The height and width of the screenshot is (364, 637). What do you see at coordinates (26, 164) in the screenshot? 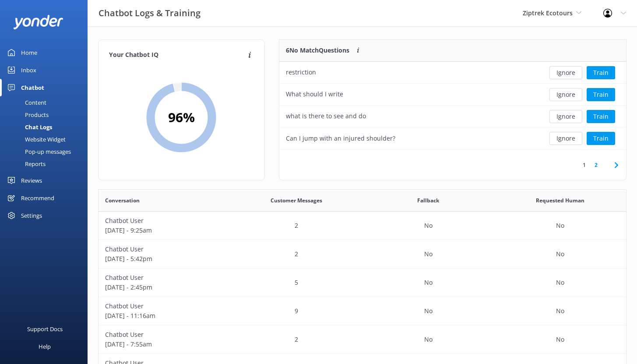
I see `div: Reports` at bounding box center [26, 164].